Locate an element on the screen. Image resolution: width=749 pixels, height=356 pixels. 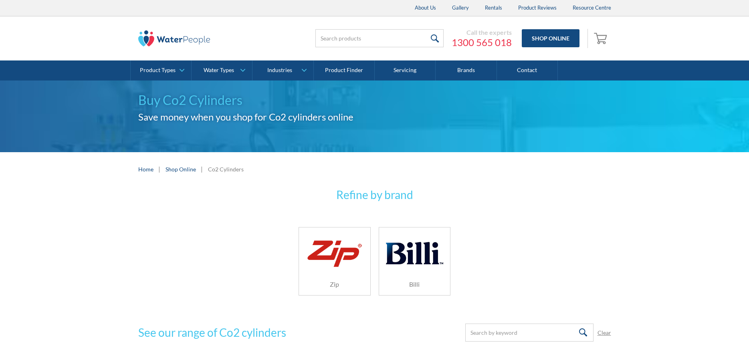
a: Zip is located at coordinates (335, 261).